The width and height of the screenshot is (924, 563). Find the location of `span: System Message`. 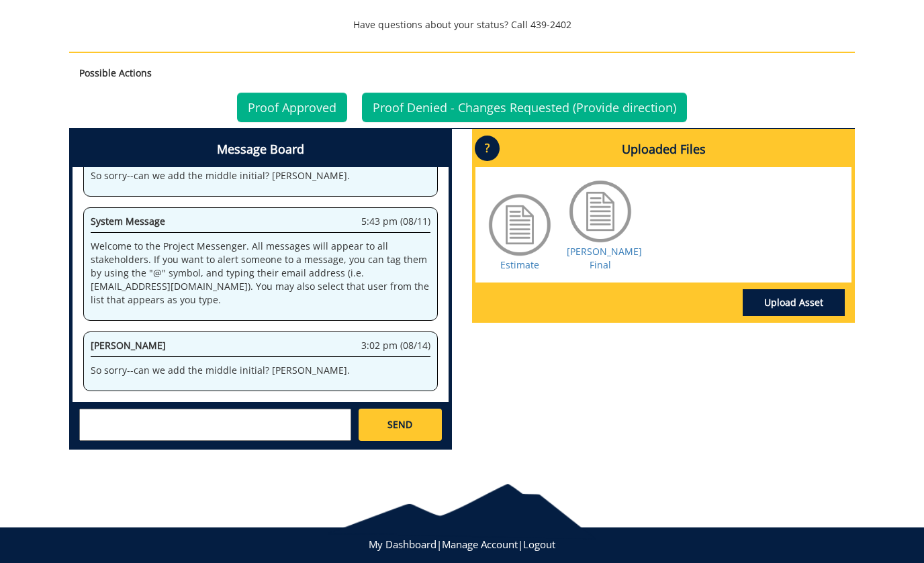

span: System Message is located at coordinates (127, 221).